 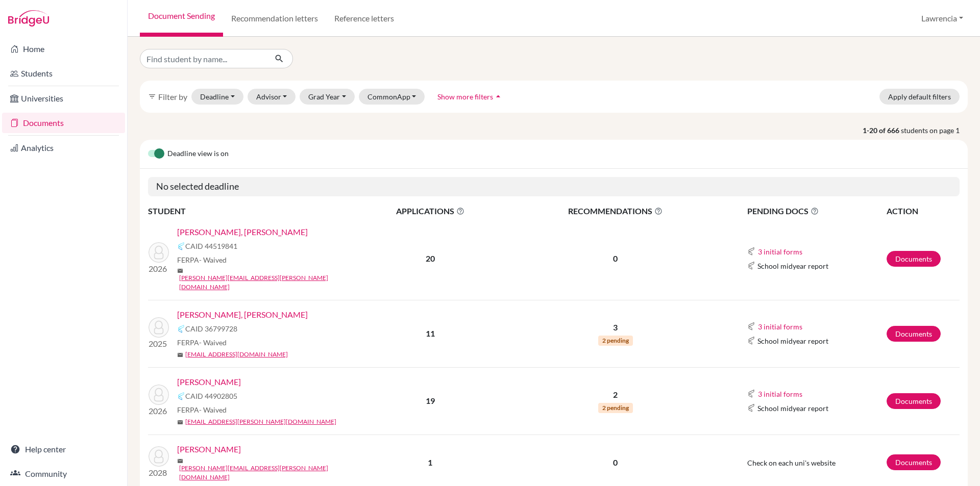 What do you see at coordinates (173, 97) in the screenshot?
I see `span: Filter by` at bounding box center [173, 97].